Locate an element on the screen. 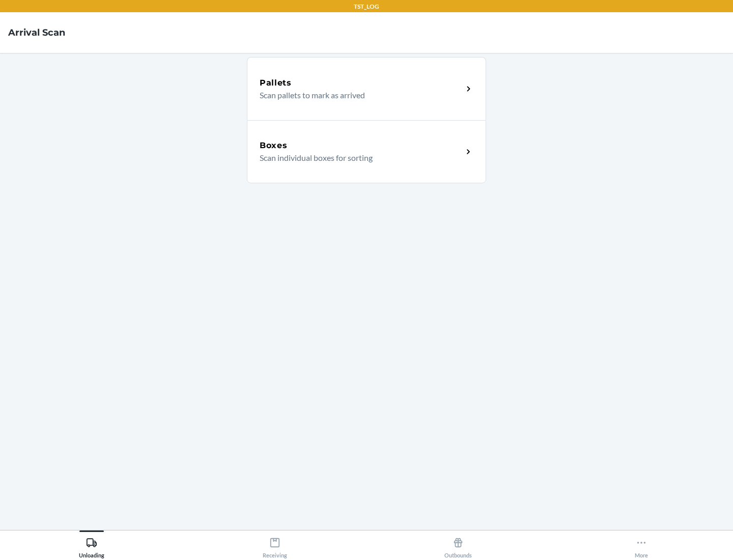 This screenshot has height=560, width=733. a: BoxesScan individual boxes for sorting is located at coordinates (366, 151).